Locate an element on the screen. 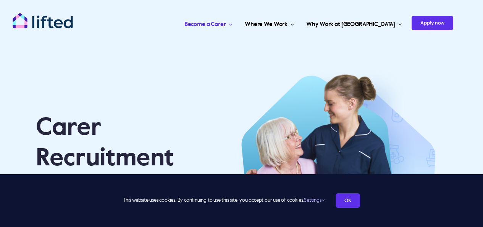  a: lifted-logo is located at coordinates (43, 16).